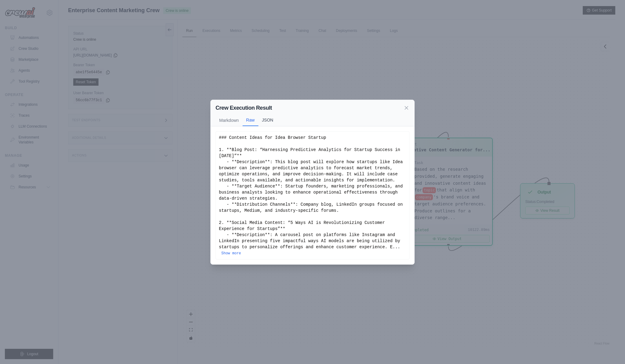  What do you see at coordinates (610, 349) in the screenshot?
I see `div: Chat Widget` at bounding box center [610, 349].